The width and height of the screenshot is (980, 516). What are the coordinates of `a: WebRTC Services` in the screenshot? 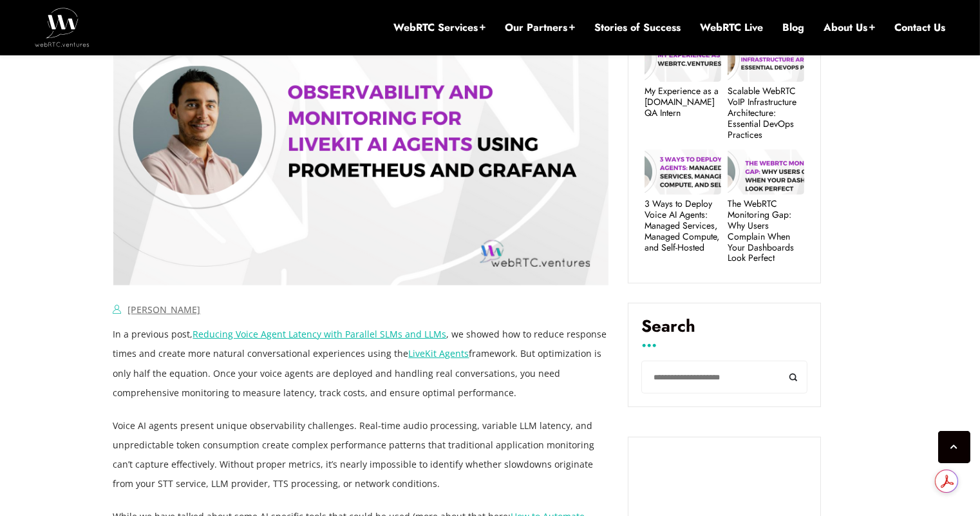 It's located at (439, 28).